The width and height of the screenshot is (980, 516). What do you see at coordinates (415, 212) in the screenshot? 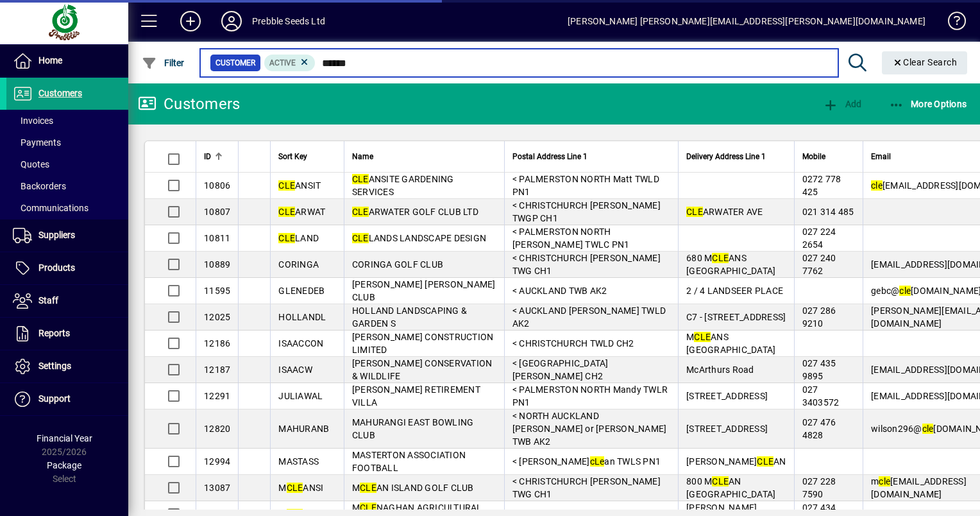
I see `span: ARWATER GOLF CLUB LTD` at bounding box center [415, 212].